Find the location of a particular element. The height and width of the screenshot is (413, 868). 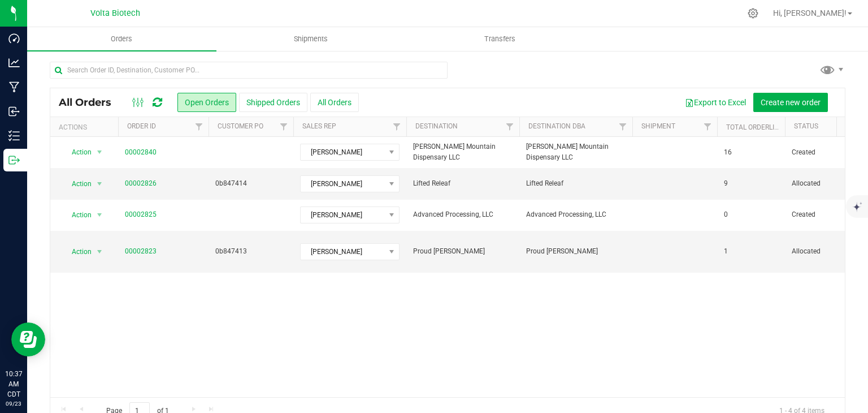

a: Shipments is located at coordinates (311, 39).